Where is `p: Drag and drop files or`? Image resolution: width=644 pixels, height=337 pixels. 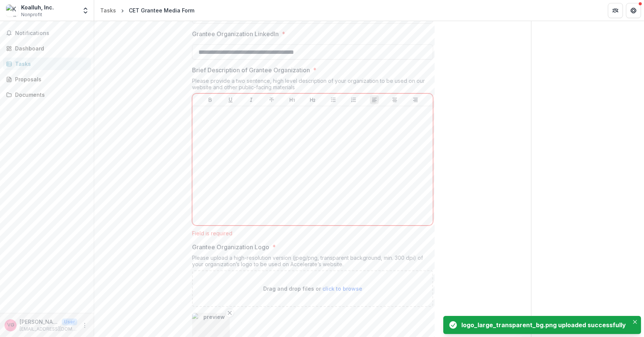 p: Drag and drop files or is located at coordinates (313, 289).